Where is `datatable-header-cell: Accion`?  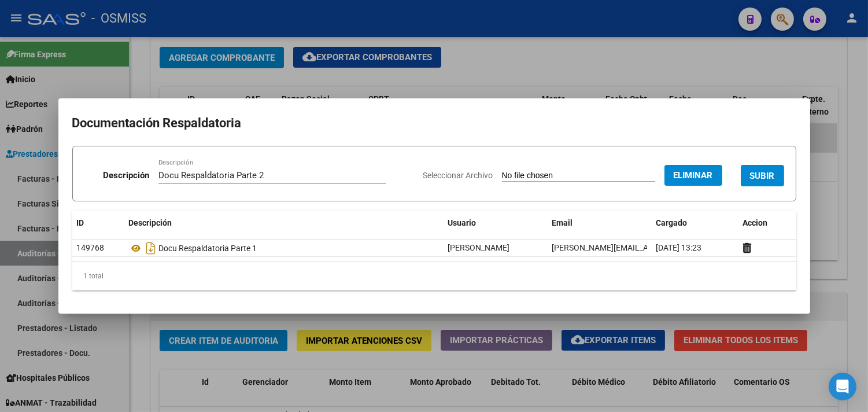
datatable-header-cell: Accion is located at coordinates (767, 222).